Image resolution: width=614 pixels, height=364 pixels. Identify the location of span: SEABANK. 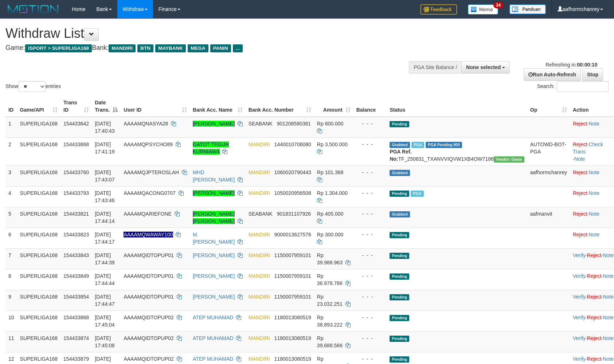
(260, 214).